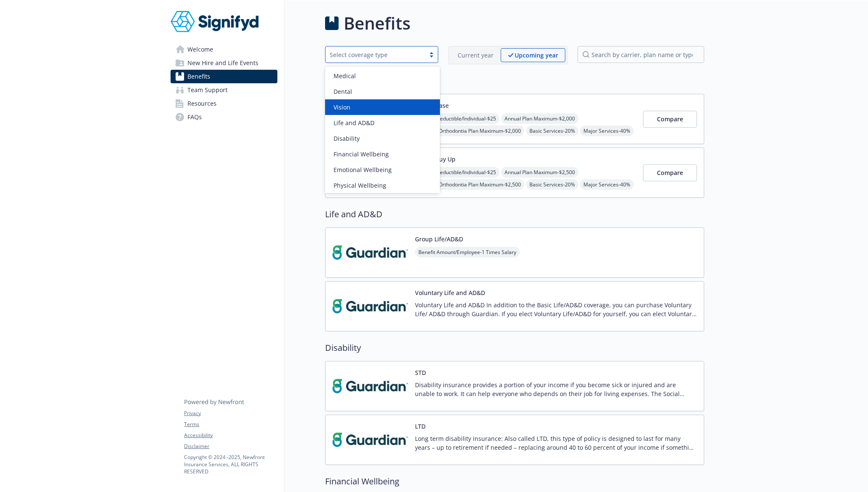 The height and width of the screenshot is (492, 868). Describe the element at coordinates (224, 77) in the screenshot. I see `a: Benefits` at that location.